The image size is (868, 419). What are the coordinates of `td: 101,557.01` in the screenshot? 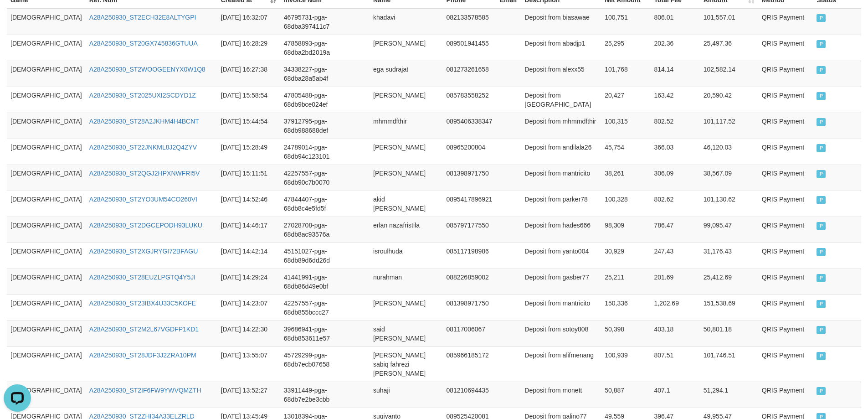 It's located at (729, 22).